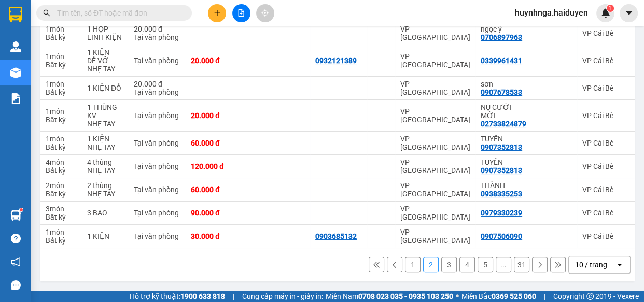  Describe the element at coordinates (501, 61) in the screenshot. I see `div: 0339961431` at that location.